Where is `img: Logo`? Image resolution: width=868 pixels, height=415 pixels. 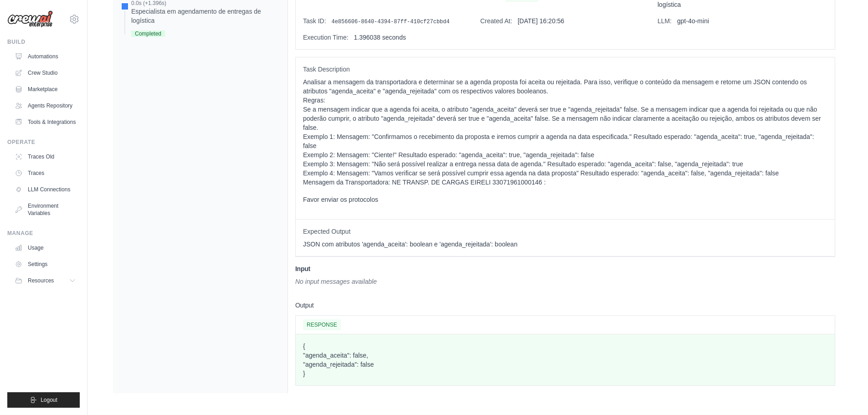 img: Logo is located at coordinates (30, 19).